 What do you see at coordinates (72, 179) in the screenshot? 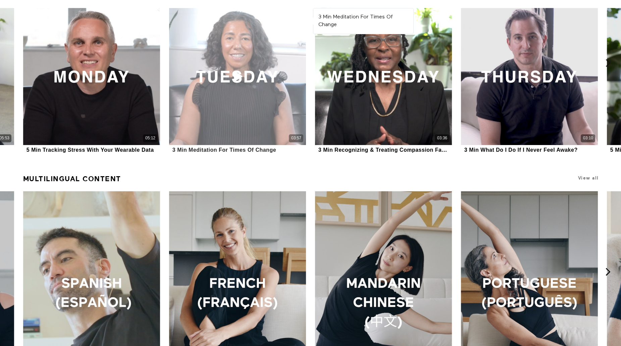
I see `a: Multilingual Content` at bounding box center [72, 179].